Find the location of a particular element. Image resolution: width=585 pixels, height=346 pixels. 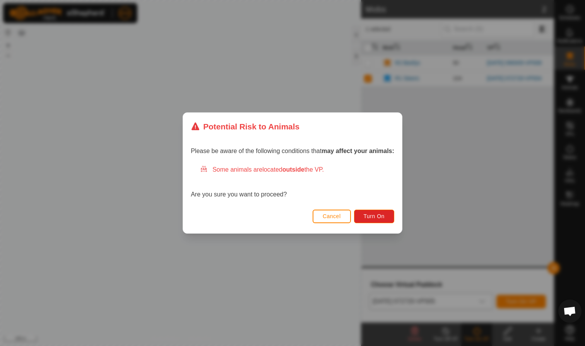

span: Turn On is located at coordinates (374, 216).